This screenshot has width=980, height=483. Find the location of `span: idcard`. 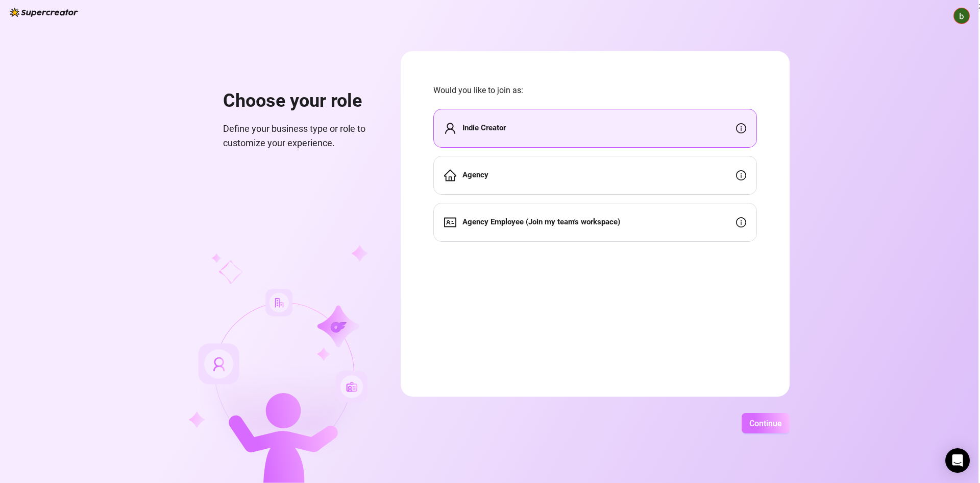

span: idcard is located at coordinates (451, 222).